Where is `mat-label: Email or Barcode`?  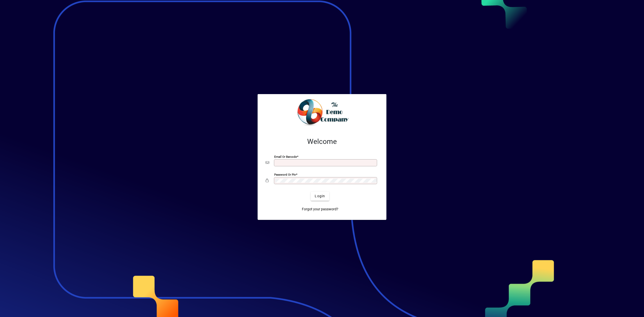
mat-label: Email or Barcode is located at coordinates (286, 157).